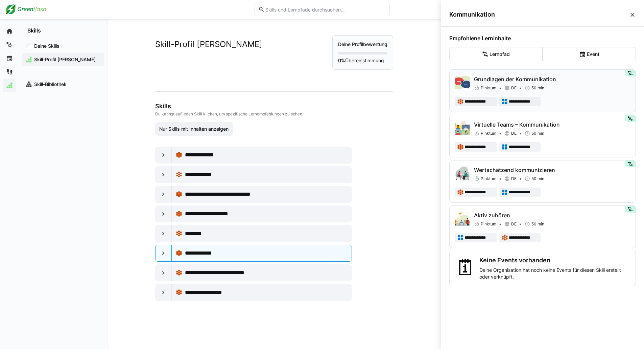 The width and height of the screenshot is (644, 349). What do you see at coordinates (552, 170) in the screenshot?
I see `p: Wertschätzend kommunizieren` at bounding box center [552, 170].